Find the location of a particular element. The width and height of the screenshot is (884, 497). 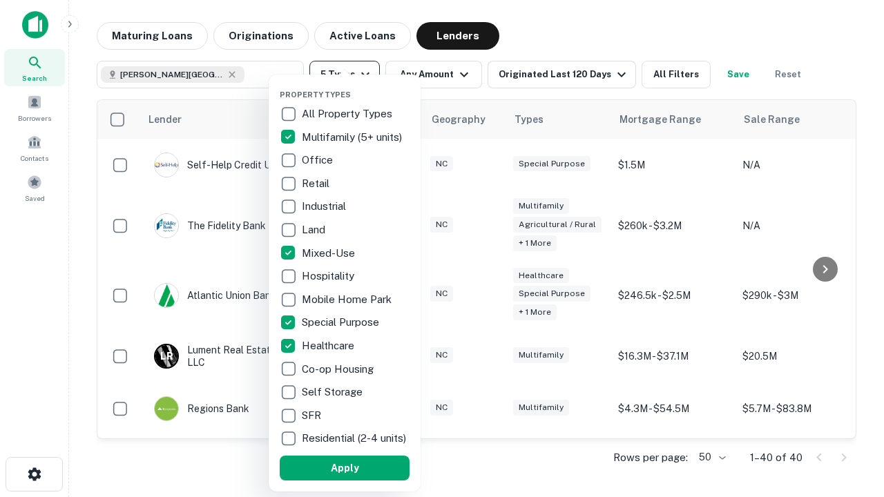

p: Special Purpose is located at coordinates (342, 322).